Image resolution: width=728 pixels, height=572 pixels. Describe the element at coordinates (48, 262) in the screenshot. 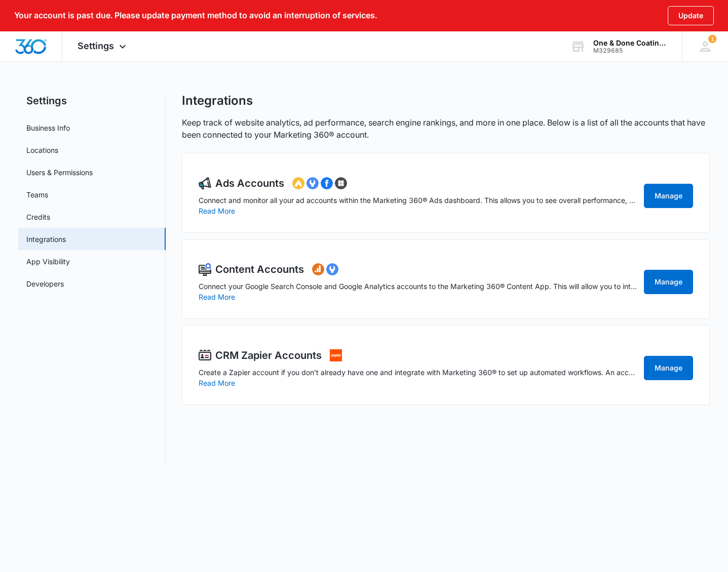

I see `a: App Visibility` at that location.